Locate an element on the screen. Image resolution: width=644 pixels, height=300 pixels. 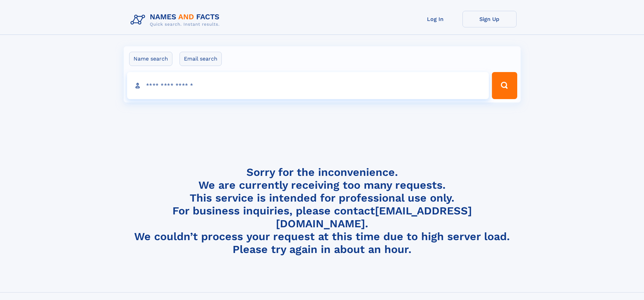
a: Log In is located at coordinates (435, 19).